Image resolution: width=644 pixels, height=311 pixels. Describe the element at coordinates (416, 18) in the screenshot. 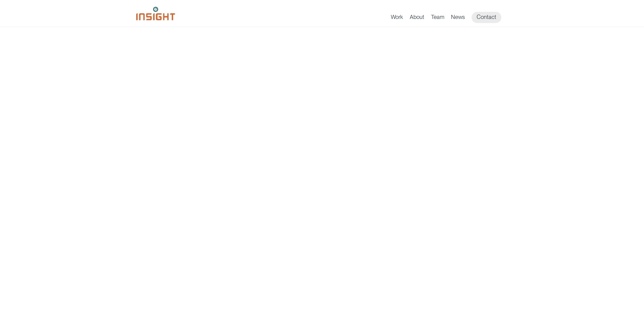

I see `a: About` at that location.